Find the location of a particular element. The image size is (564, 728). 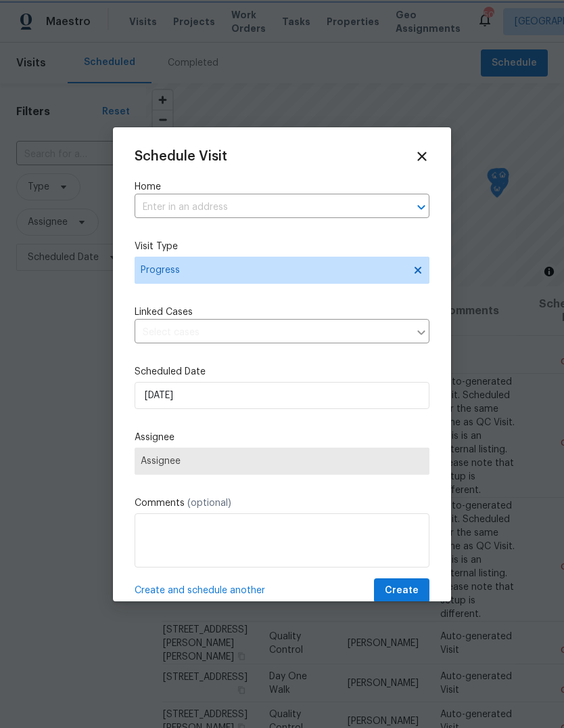

label: Scheduled Date is located at coordinates (282, 371).